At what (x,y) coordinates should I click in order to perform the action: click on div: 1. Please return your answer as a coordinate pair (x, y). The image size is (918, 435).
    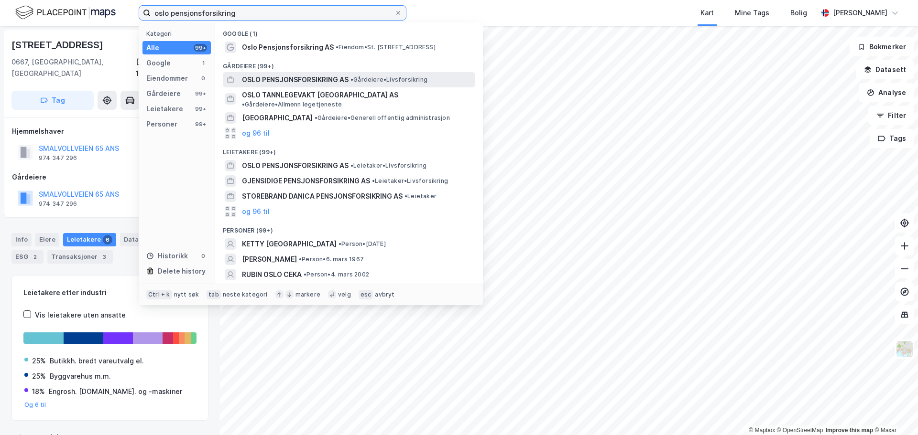
    Looking at the image, I should click on (203, 63).